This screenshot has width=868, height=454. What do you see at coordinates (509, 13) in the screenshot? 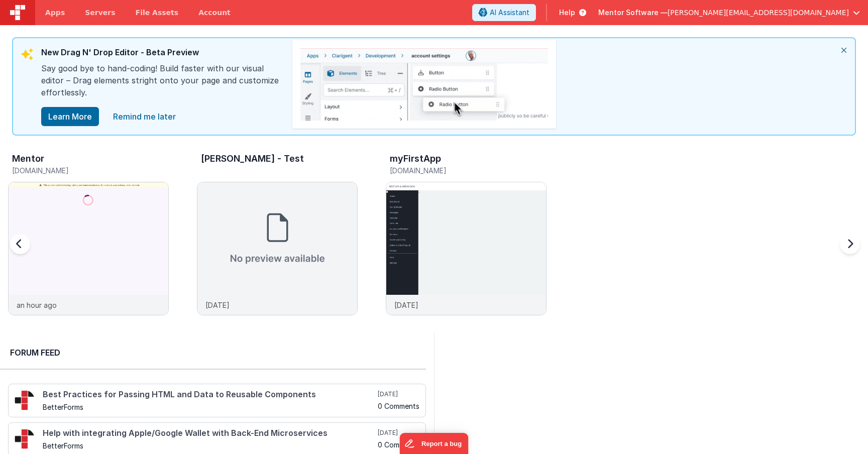
I see `span: AI Assistant` at bounding box center [509, 13].